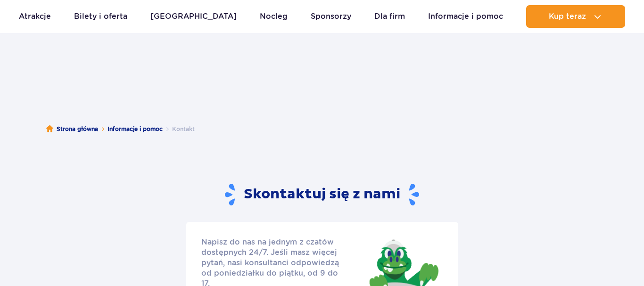 The width and height of the screenshot is (644, 286). Describe the element at coordinates (72, 129) in the screenshot. I see `a: Strona główna` at that location.